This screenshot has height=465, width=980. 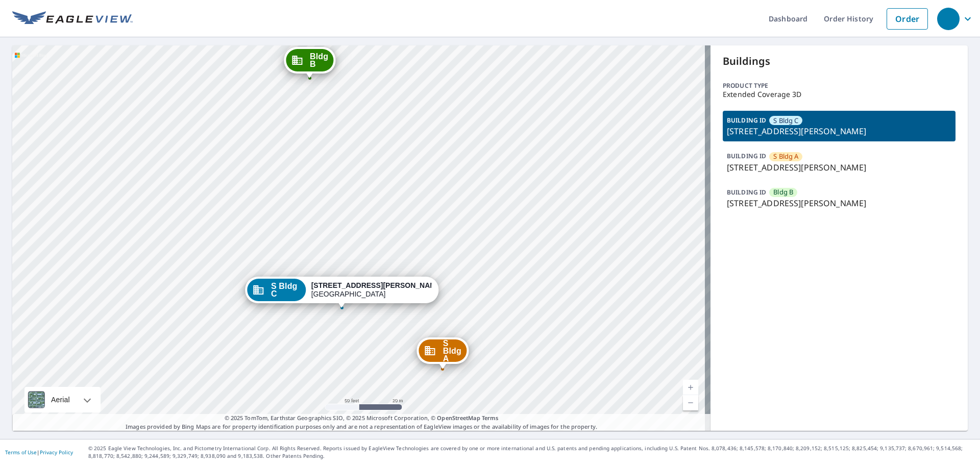 I want to click on span: © 2025 TomTom, Earthstar Geographics SIO, © 2025 Microsoft Corporation, ©, so click(x=361, y=418).